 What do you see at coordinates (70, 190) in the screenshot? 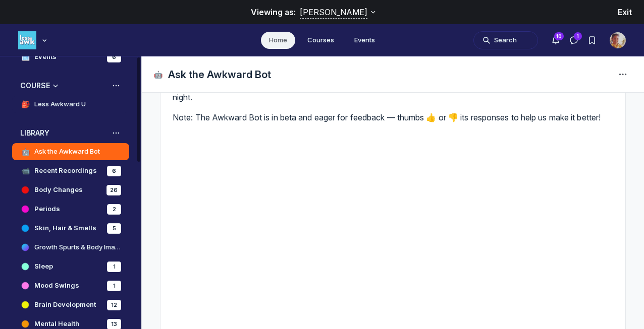
I see `a: Body Changes26` at bounding box center [70, 190].